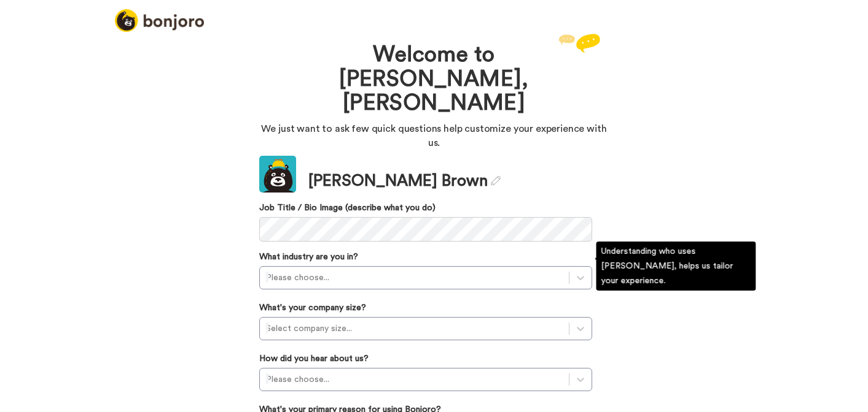 Image resolution: width=868 pixels, height=412 pixels. I want to click on img: reply.svg, so click(579, 43).